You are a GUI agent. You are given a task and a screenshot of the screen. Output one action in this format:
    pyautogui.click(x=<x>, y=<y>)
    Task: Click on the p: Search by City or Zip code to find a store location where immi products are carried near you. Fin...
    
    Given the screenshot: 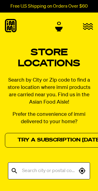 What is the action you would take?
    pyautogui.click(x=49, y=91)
    